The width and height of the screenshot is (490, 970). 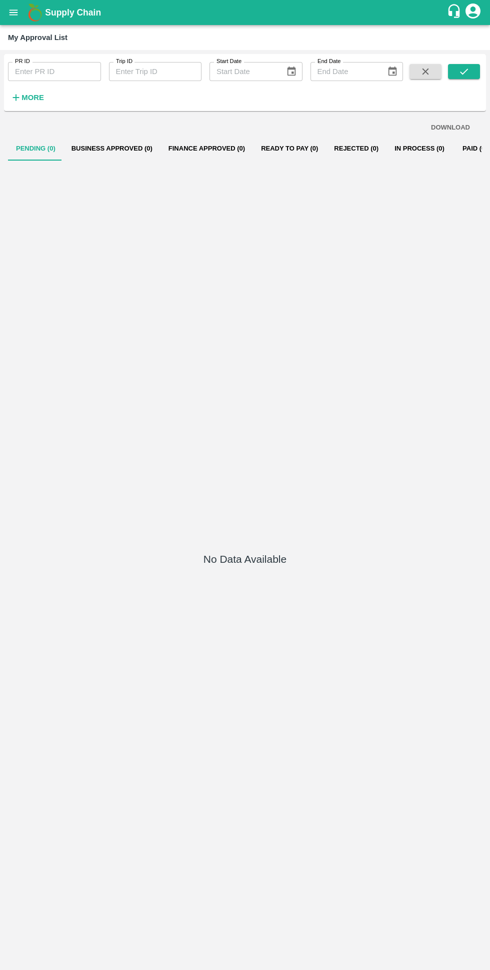 What do you see at coordinates (207, 149) in the screenshot?
I see `button: Finance Approved (0)` at bounding box center [207, 149].